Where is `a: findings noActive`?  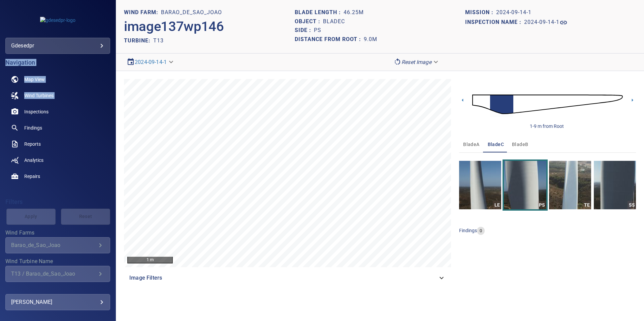 a: findings noActive is located at coordinates (58, 128).